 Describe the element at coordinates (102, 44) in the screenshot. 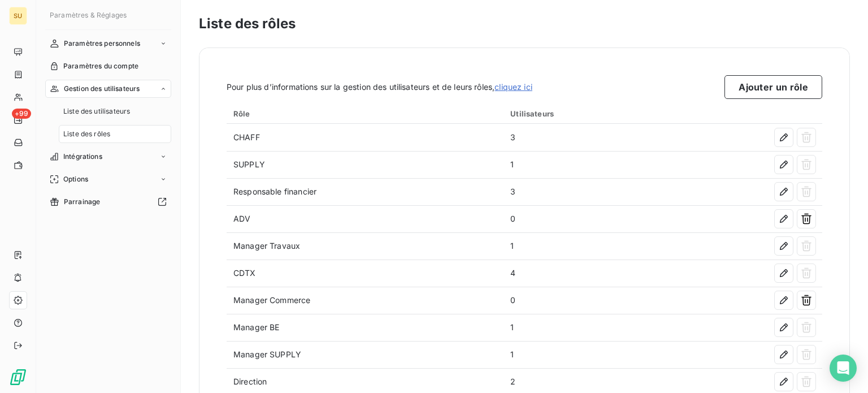

I see `span: Paramètres personnels` at that location.